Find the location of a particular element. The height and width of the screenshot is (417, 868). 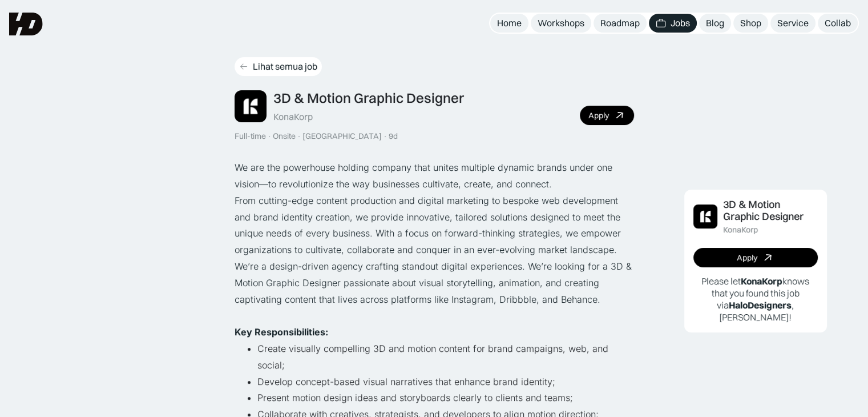

li: Create visually compelling 3D and motion content for brand campaigns, web, and social; is located at coordinates (446, 357).